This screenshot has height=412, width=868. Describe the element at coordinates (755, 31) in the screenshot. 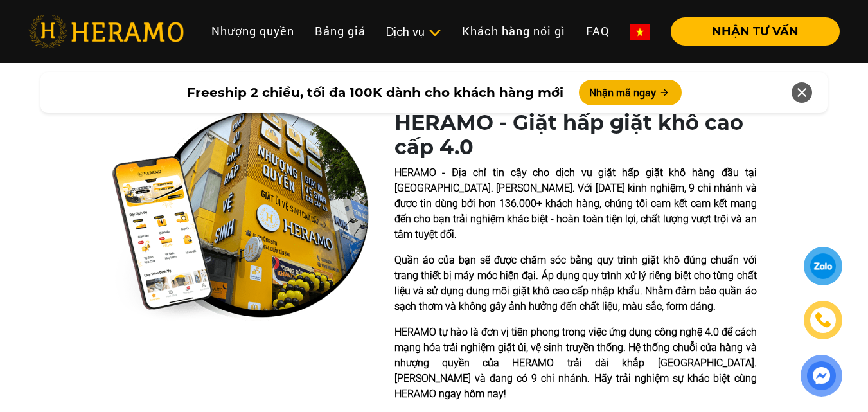

I see `button: NHẬN TƯ VẤN` at that location.